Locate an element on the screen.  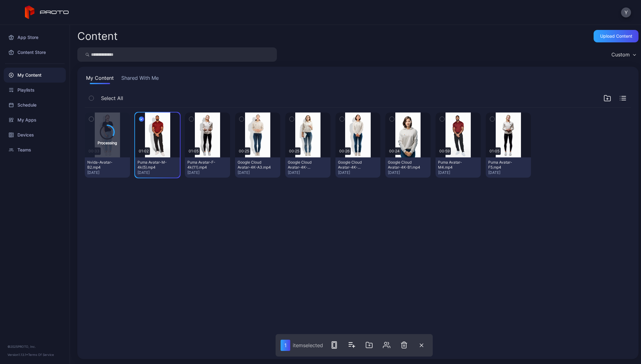
div: Schedule is located at coordinates (35, 105).